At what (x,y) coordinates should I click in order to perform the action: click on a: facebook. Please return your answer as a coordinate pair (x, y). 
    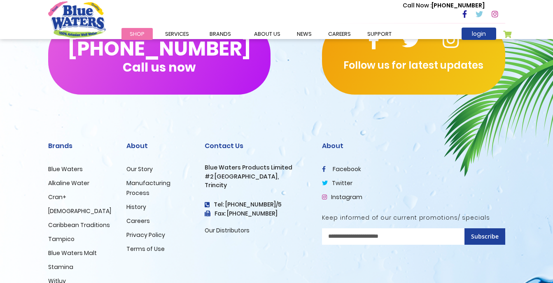
    Looking at the image, I should click on (341, 169).